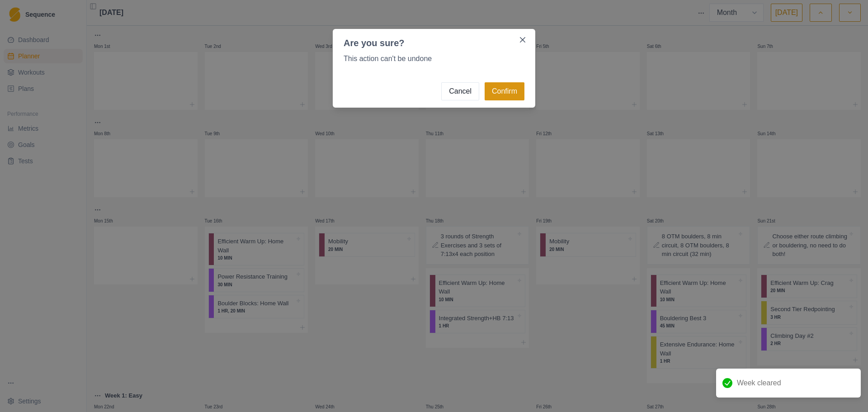 The height and width of the screenshot is (412, 868). I want to click on div: This action can't be undone, so click(434, 59).